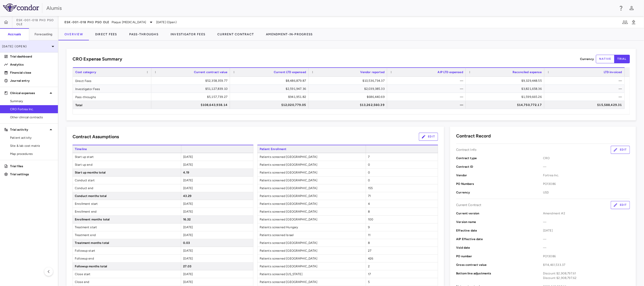 The width and height of the screenshot is (644, 286). I want to click on div: $14,750,772.17, so click(506, 105).